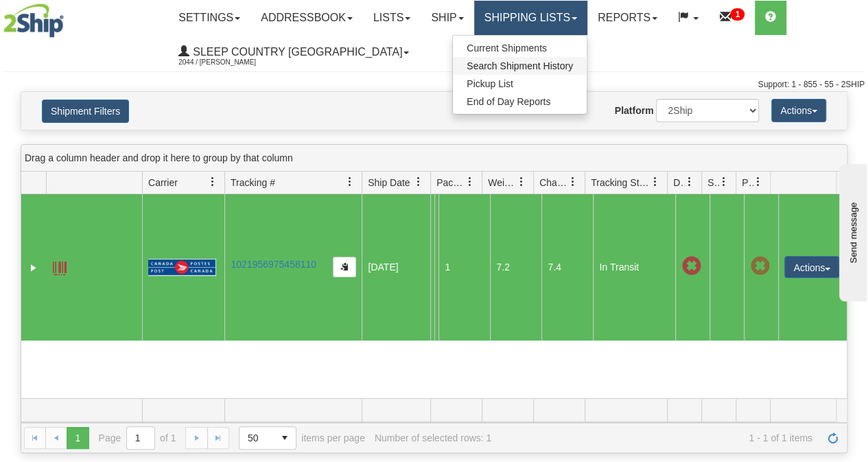  I want to click on span: Page sizes drop down, so click(267, 438).